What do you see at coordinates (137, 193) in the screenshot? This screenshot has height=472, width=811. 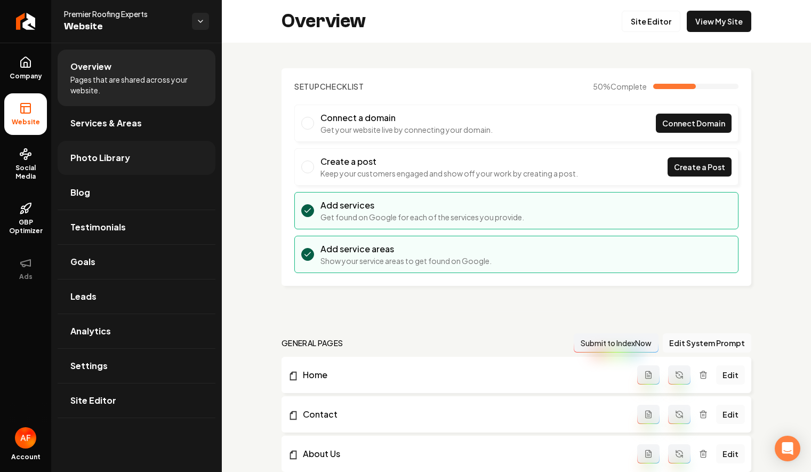 I see `a: Blog` at bounding box center [137, 193].